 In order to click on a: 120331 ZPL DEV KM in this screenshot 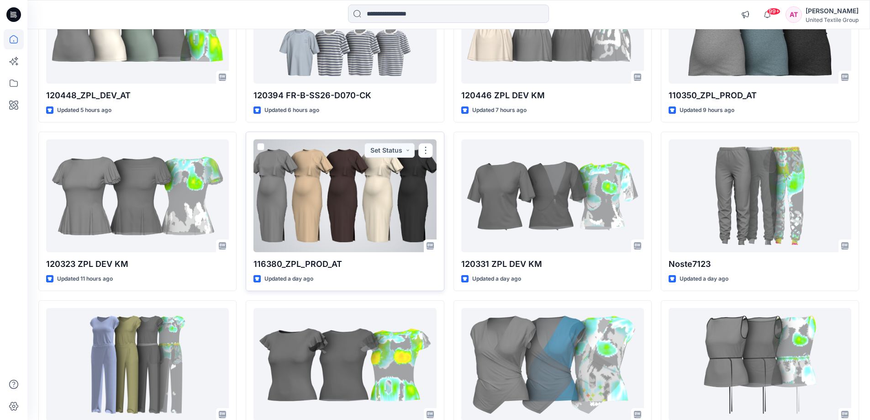, I will do `click(552, 195)`.